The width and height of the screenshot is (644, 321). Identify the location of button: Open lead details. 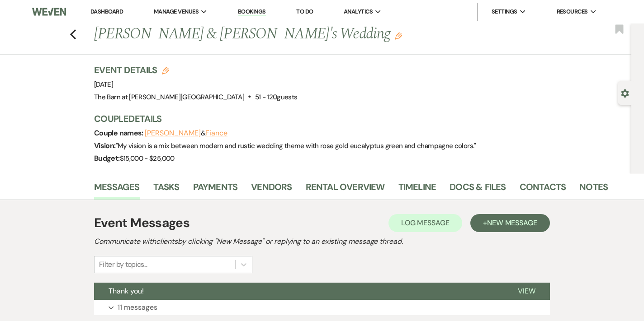
(625, 93).